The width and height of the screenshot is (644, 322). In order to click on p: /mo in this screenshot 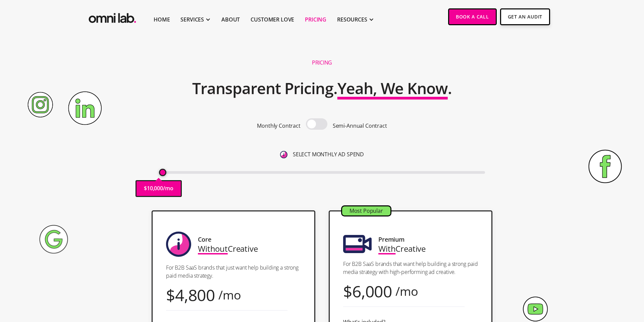, I will do `click(168, 188)`.